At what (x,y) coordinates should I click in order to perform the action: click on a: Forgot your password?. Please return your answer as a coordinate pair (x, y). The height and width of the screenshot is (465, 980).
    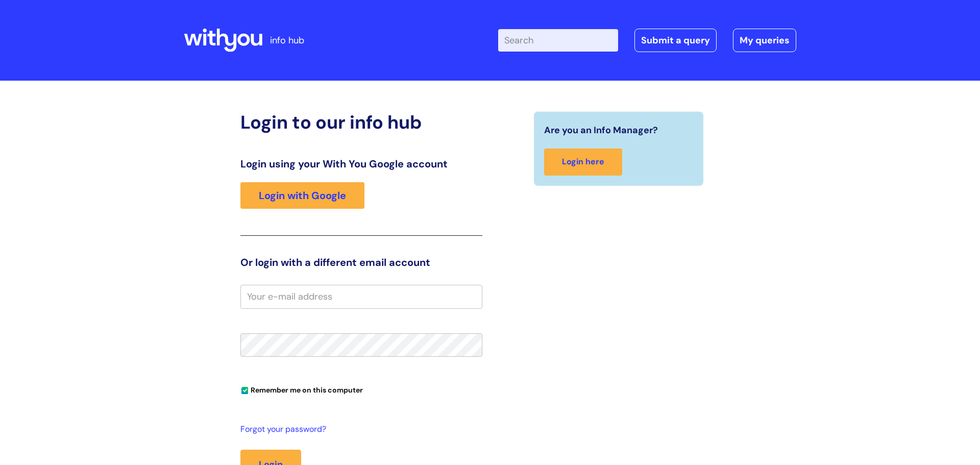
    Looking at the image, I should click on (359, 429).